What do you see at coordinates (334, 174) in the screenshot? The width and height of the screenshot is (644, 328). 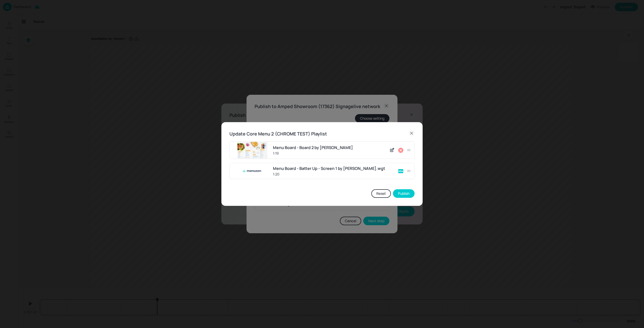 I see `div: 1:20` at bounding box center [334, 174].